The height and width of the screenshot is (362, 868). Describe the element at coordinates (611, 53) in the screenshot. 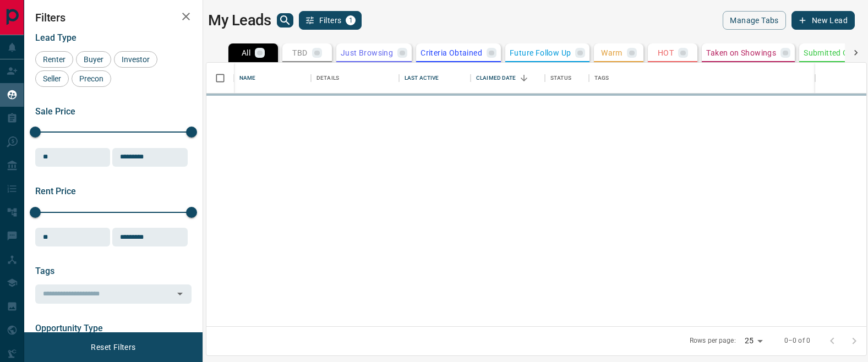

I see `p: Warm` at that location.